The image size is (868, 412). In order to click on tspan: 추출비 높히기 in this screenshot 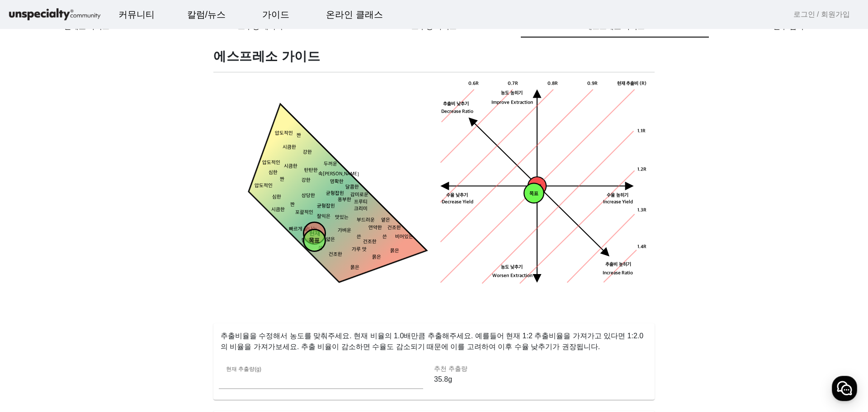, I will do `click(618, 264)`.